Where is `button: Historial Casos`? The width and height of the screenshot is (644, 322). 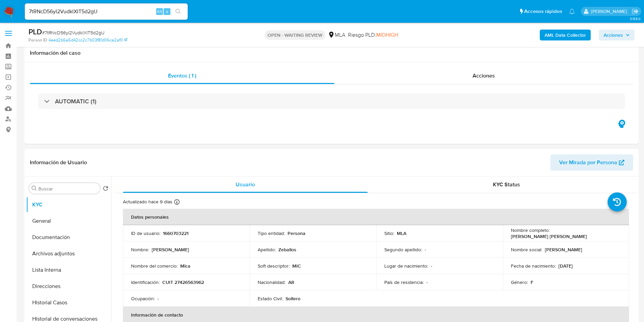
button: Historial Casos is located at coordinates (68, 302).